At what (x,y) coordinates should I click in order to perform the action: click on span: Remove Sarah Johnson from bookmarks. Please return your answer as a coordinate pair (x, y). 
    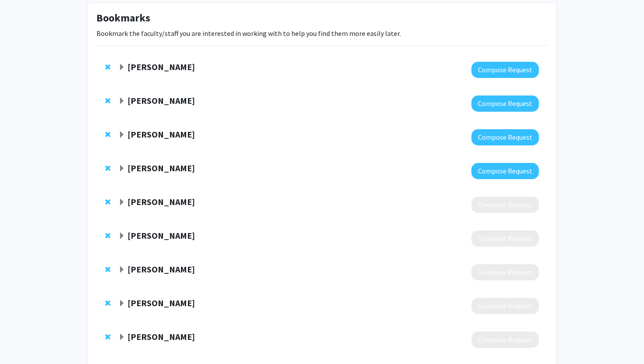
    Looking at the image, I should click on (108, 100).